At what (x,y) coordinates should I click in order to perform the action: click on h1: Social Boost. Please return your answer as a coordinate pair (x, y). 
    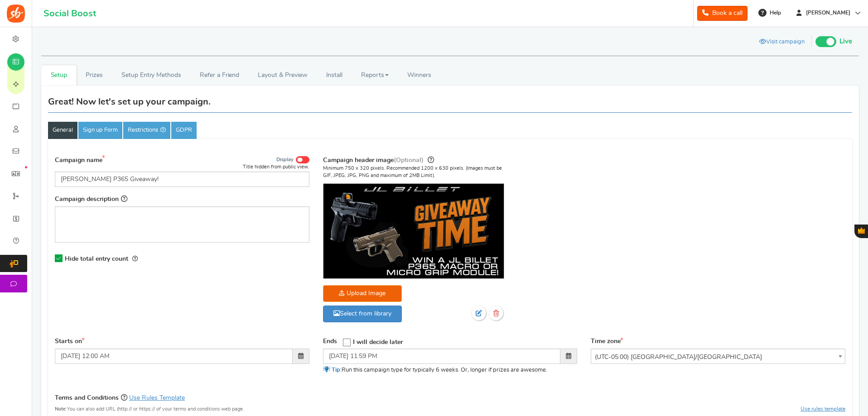
    Looking at the image, I should click on (70, 14).